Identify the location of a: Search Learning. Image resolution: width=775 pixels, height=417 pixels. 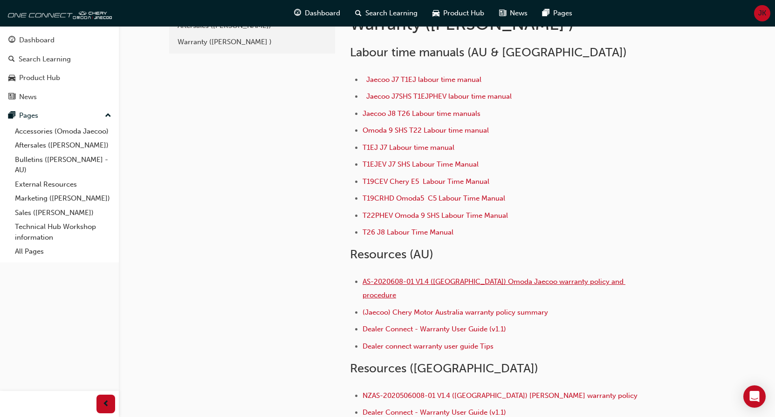
(59, 59).